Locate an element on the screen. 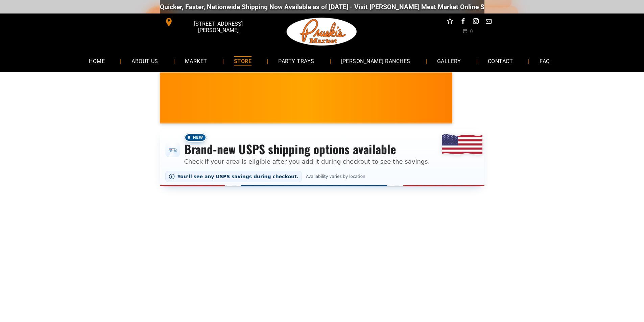 The width and height of the screenshot is (644, 322). a: FAQ is located at coordinates (545, 61).